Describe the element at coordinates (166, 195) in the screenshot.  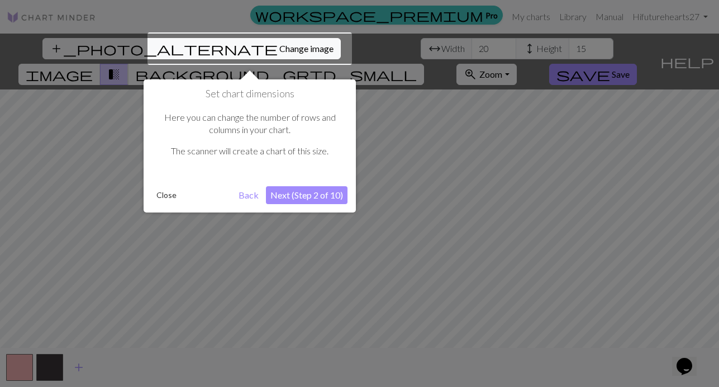
I see `button: Close` at that location.